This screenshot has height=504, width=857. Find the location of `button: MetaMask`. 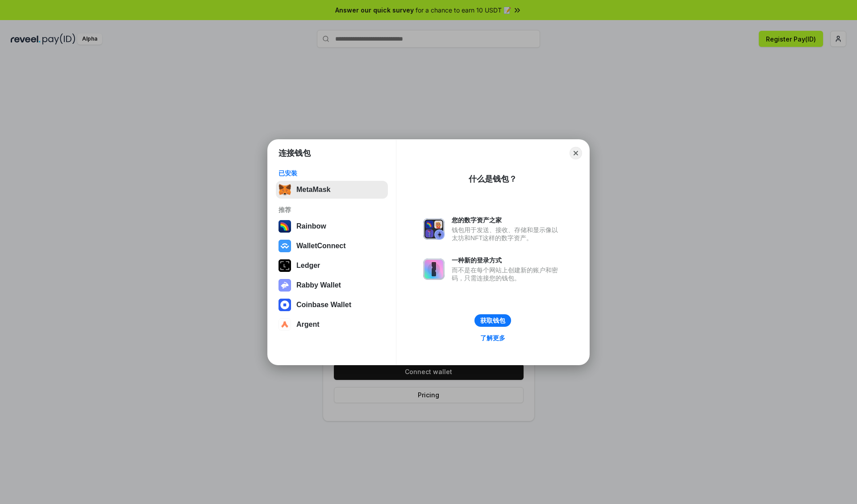

button: MetaMask is located at coordinates (332, 190).